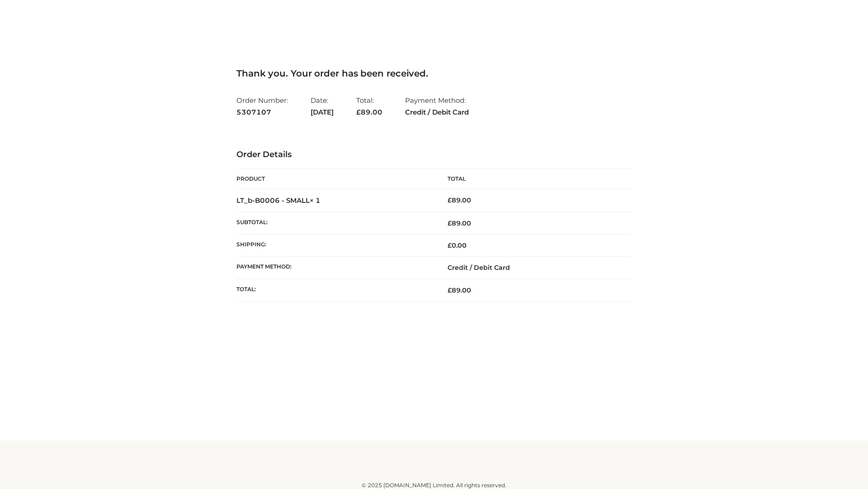  Describe the element at coordinates (370, 106) in the screenshot. I see `li: Total:` at that location.